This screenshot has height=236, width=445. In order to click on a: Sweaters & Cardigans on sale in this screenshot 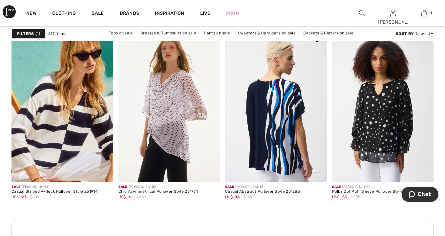, I will do `click(267, 33)`.